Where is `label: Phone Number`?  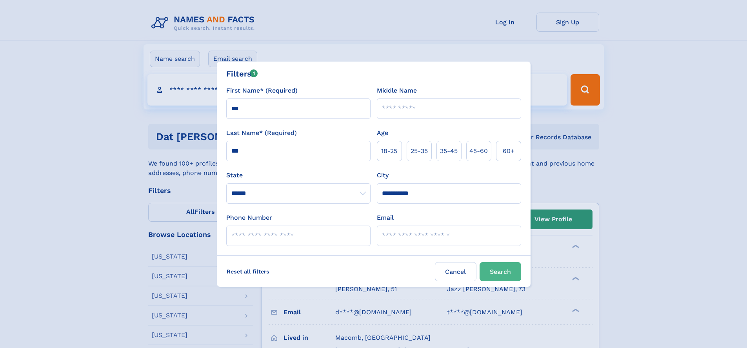
label: Phone Number is located at coordinates (249, 218).